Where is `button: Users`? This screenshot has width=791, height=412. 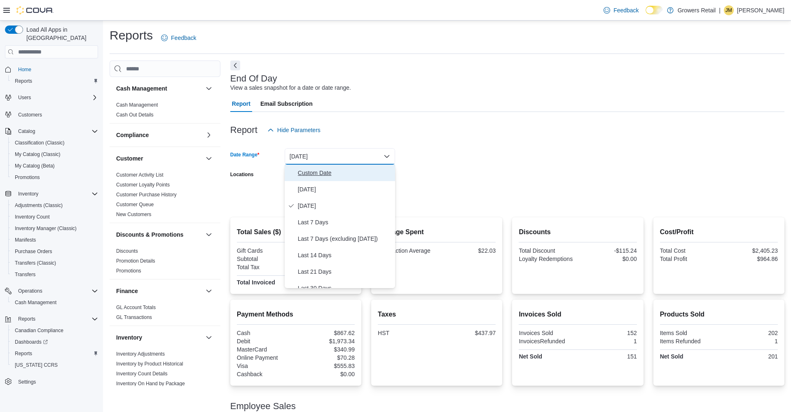 button: Users is located at coordinates (52, 98).